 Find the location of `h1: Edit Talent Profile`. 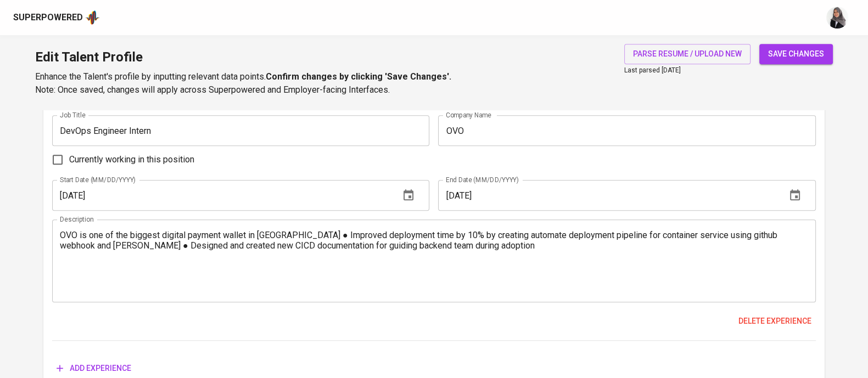

h1: Edit Talent Profile is located at coordinates (243, 57).